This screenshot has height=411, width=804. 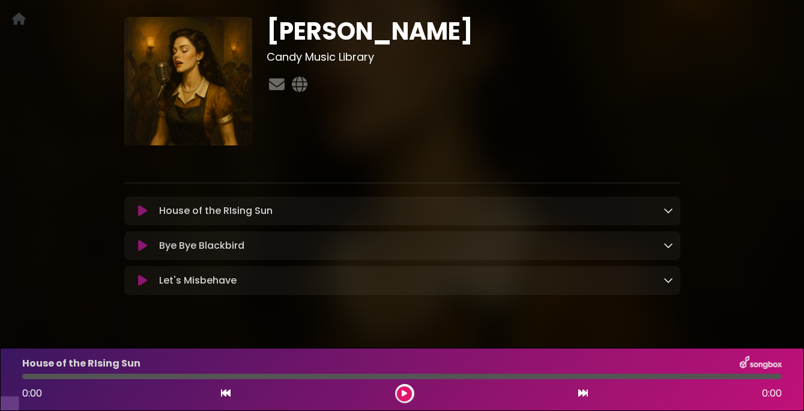 What do you see at coordinates (216, 211) in the screenshot?
I see `p: House of the RIsing Sun` at bounding box center [216, 211].